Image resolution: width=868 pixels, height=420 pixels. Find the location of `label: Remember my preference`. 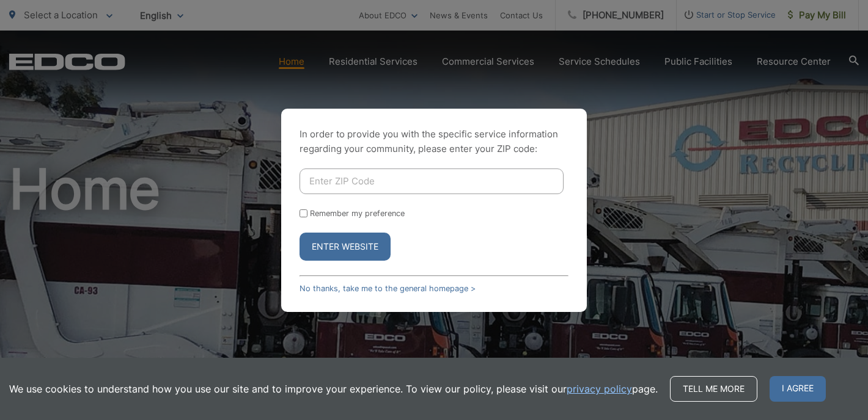

label: Remember my preference is located at coordinates (357, 213).